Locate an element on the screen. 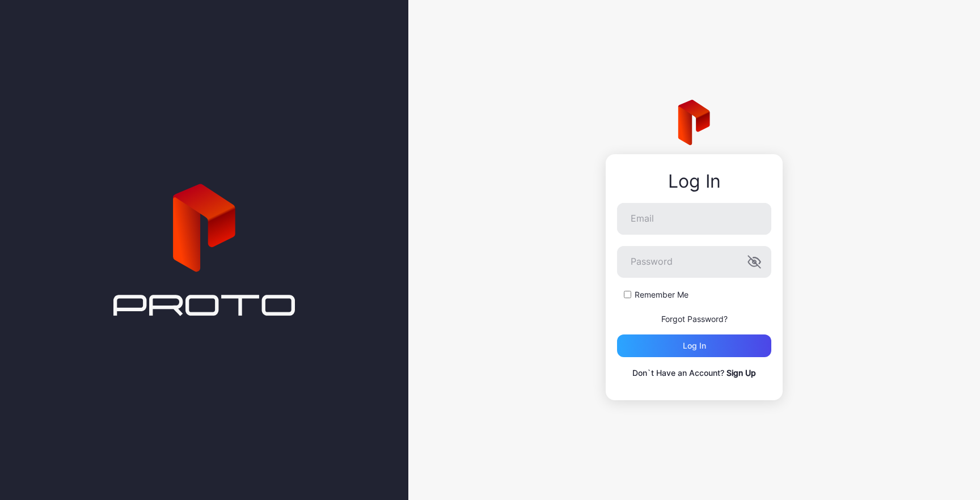 This screenshot has height=500, width=980. a: Sign Up is located at coordinates (741, 372).